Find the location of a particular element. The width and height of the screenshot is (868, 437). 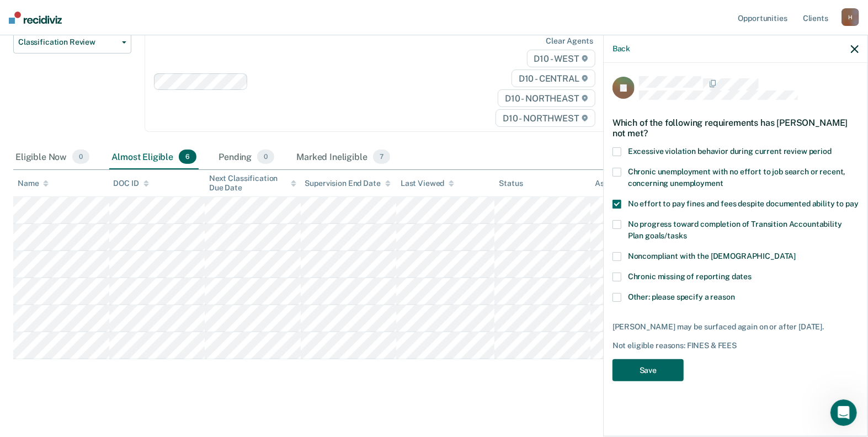

span: Excessive violation behavior during current review period is located at coordinates (729, 151).